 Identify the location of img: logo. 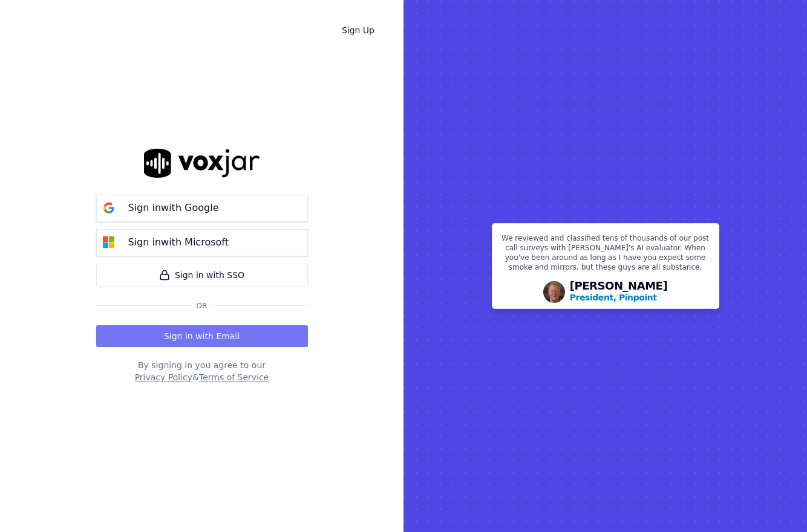
(202, 162).